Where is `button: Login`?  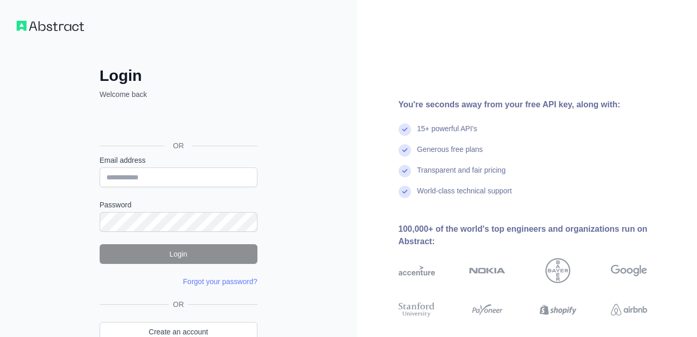 button: Login is located at coordinates (179, 254).